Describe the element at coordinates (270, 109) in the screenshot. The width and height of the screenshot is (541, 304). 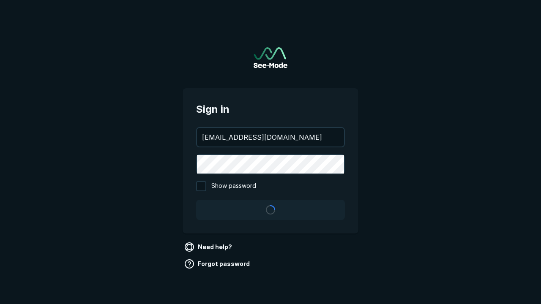
I see `span: Sign in` at that location.